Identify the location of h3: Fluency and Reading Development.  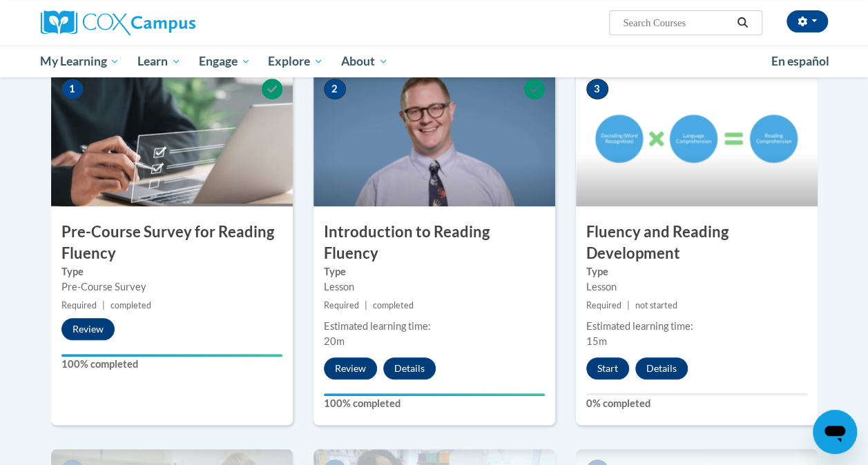
(696, 243).